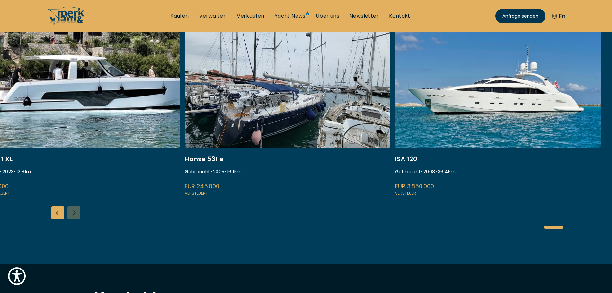 The width and height of the screenshot is (612, 293). What do you see at coordinates (179, 16) in the screenshot?
I see `a: Kaufen` at bounding box center [179, 16].